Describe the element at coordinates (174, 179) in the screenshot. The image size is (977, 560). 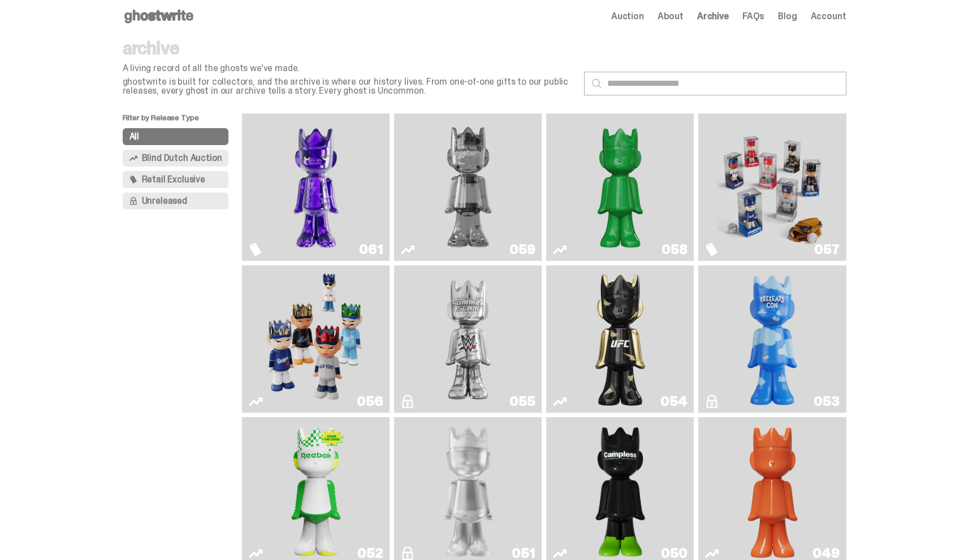
I see `span: Retail Exclusive` at that location.